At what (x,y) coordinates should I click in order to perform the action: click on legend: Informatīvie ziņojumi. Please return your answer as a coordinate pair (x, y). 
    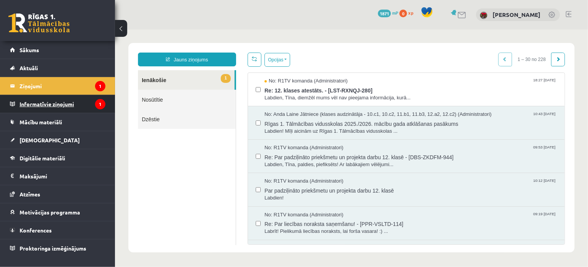
    Looking at the image, I should click on (63, 104).